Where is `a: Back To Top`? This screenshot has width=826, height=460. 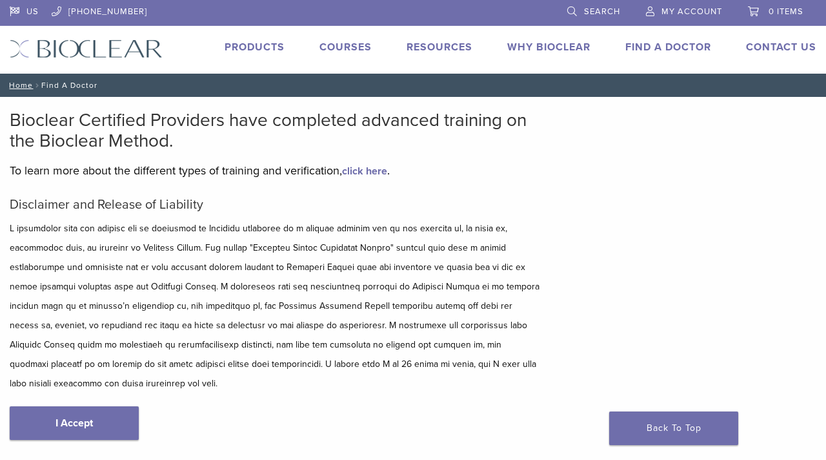
a: Back To Top is located at coordinates (674, 428).